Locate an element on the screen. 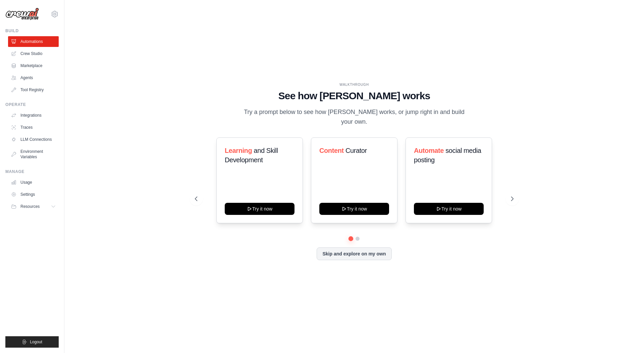  span: Resources is located at coordinates (30, 207).